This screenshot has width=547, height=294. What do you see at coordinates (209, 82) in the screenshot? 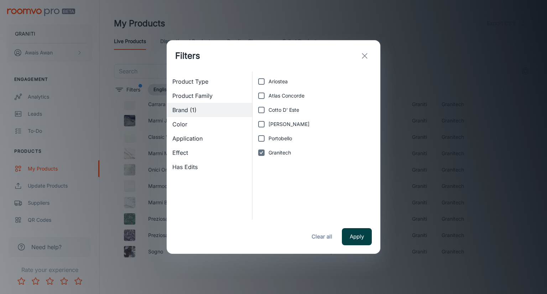
I see `div: Product Type` at bounding box center [209, 82].